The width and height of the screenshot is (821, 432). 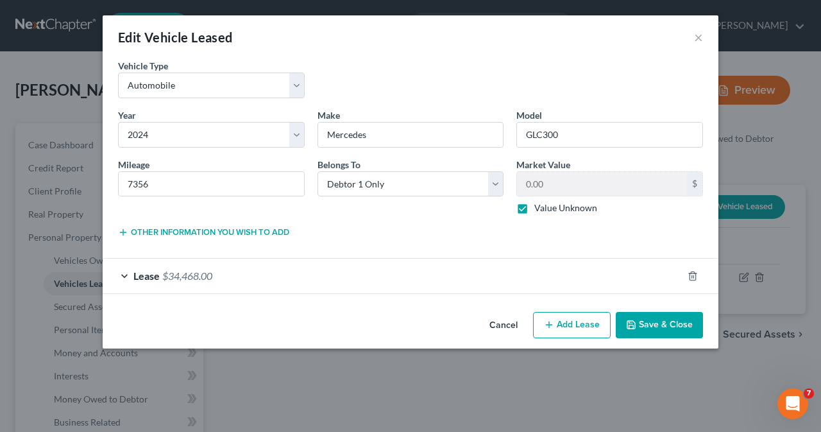 What do you see at coordinates (175, 37) in the screenshot?
I see `div: Edit Vehicle Leased` at bounding box center [175, 37].